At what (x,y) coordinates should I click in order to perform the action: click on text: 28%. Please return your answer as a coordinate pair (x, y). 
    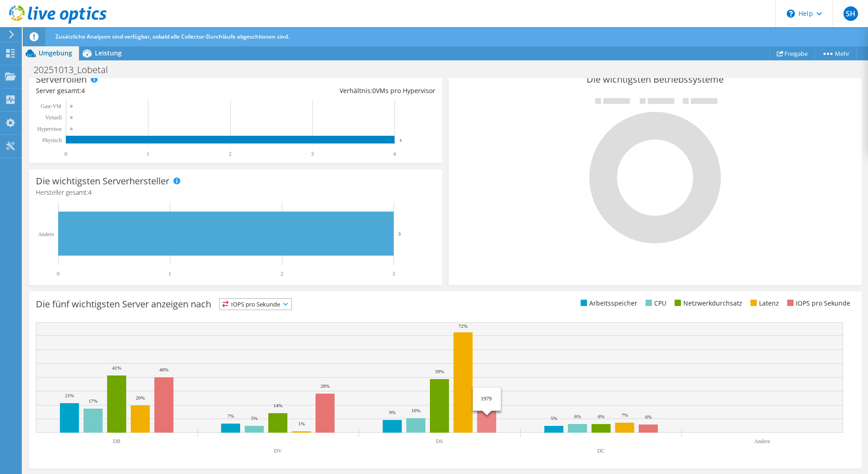
    Looking at the image, I should click on (325, 386).